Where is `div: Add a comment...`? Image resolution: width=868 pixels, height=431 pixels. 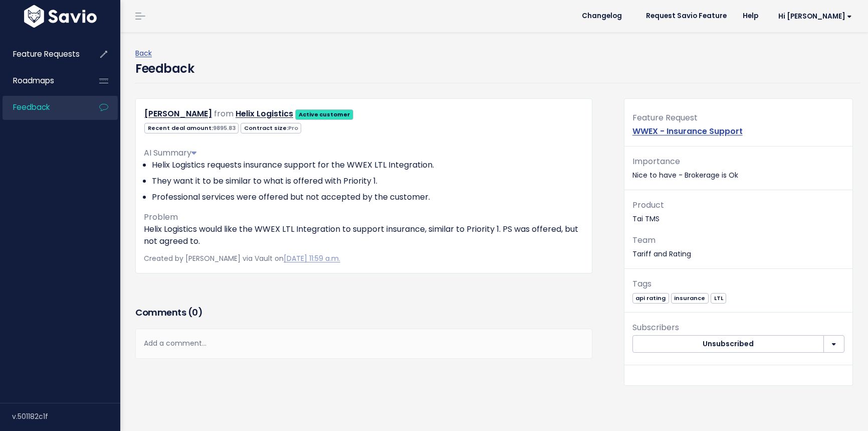 div: Add a comment... is located at coordinates (364, 343).